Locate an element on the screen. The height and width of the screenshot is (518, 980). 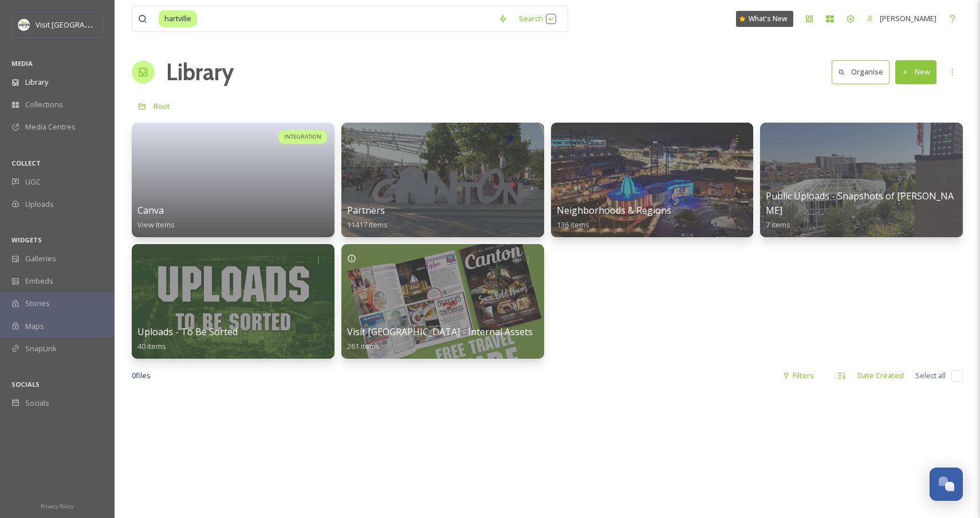
button: Organise is located at coordinates (860, 72).